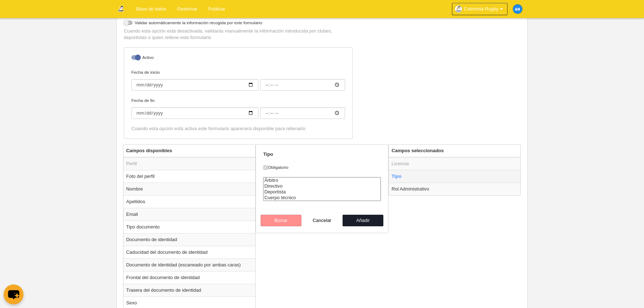  Describe the element at coordinates (322, 198) in the screenshot. I see `option: Cuerpo técnico` at that location.